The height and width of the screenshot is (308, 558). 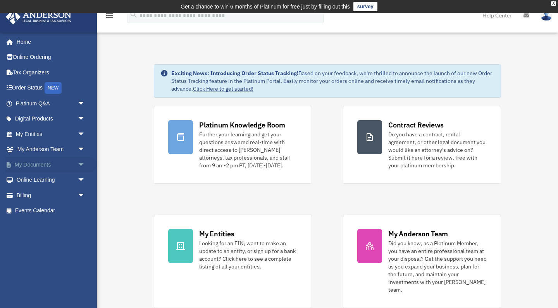 What do you see at coordinates (437, 150) in the screenshot?
I see `div: Do you have a contract, rental agreement, or other legal document you would like an attorney's ad...` at bounding box center [437, 150].